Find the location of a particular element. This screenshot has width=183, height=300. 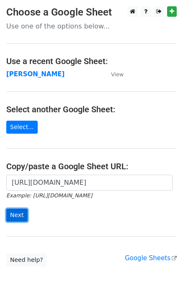

a: Google Sheets is located at coordinates (151, 258).